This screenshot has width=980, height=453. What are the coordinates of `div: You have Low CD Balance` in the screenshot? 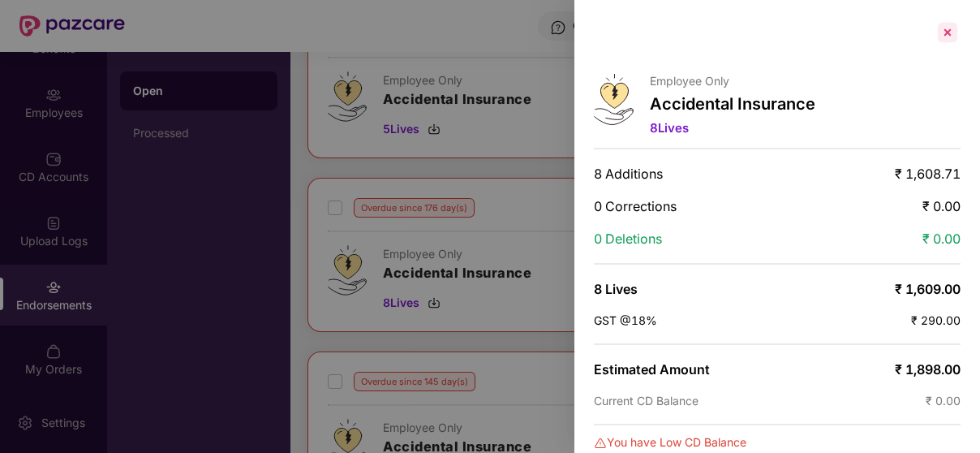 It's located at (777, 442).